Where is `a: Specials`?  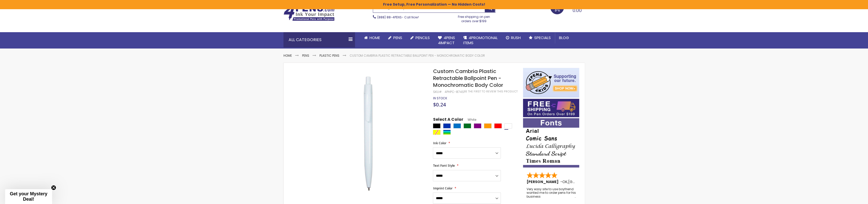 a: Specials is located at coordinates (540, 38).